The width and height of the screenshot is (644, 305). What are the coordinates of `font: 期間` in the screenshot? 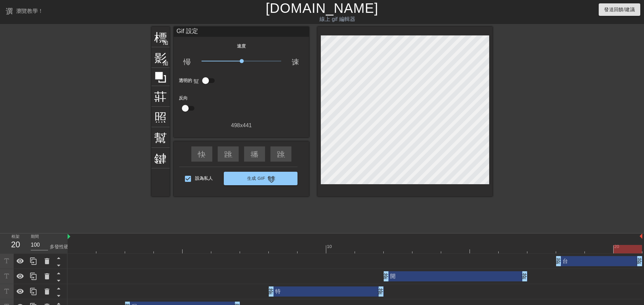 It's located at (35, 237).